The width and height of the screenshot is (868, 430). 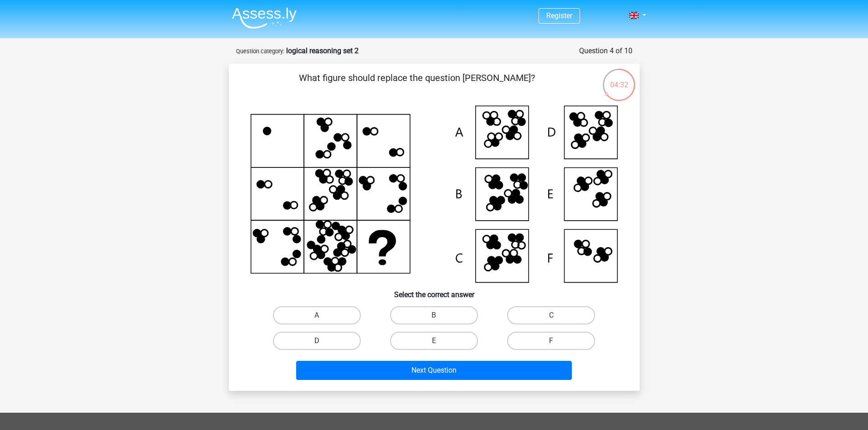 What do you see at coordinates (434, 341) in the screenshot?
I see `label: E` at bounding box center [434, 341].